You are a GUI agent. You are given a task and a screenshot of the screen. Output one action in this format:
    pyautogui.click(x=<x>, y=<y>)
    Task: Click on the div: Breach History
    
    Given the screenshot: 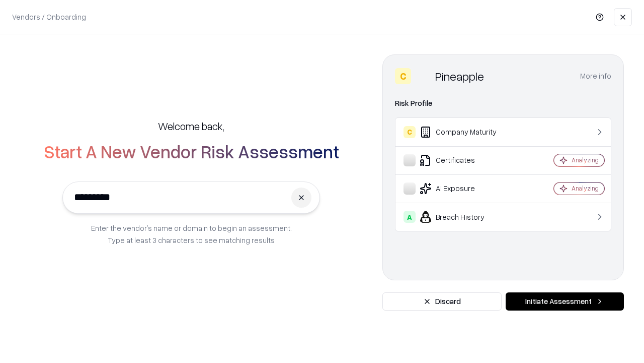 What is the action you would take?
    pyautogui.click(x=464, y=217)
    